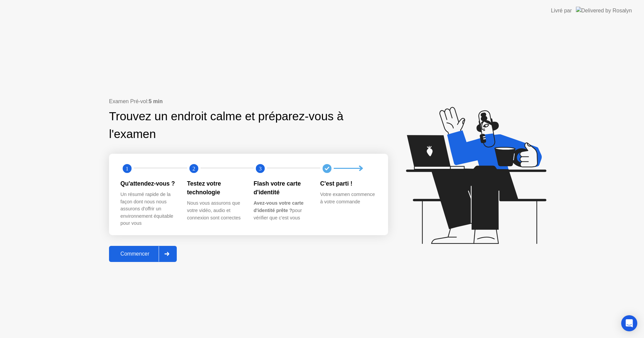 The height and width of the screenshot is (338, 644). Describe the element at coordinates (278, 207) in the screenshot. I see `b: Avez-vous votre carte d'identité prête ?` at that location.